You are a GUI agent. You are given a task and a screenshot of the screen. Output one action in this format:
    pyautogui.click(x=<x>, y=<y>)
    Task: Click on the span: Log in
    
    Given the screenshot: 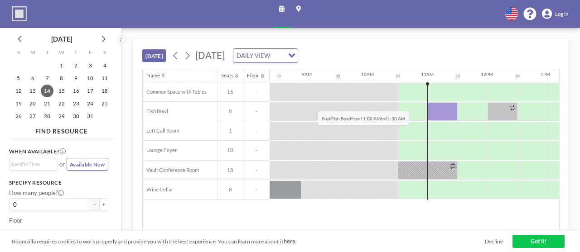 What is the action you would take?
    pyautogui.click(x=561, y=14)
    